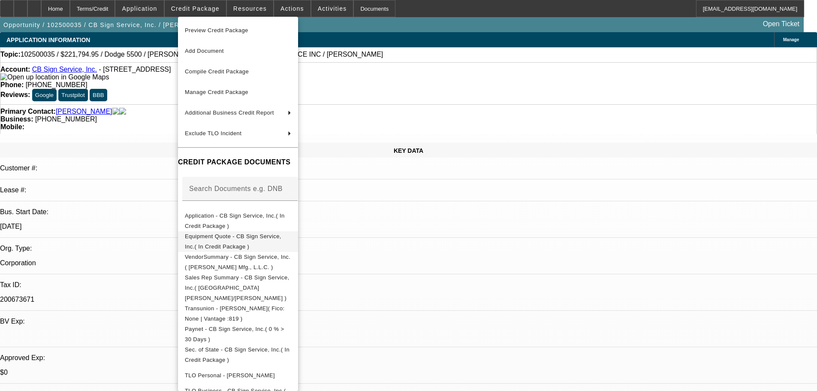 Image resolution: width=817 pixels, height=391 pixels. I want to click on span: Compile Credit Package, so click(217, 71).